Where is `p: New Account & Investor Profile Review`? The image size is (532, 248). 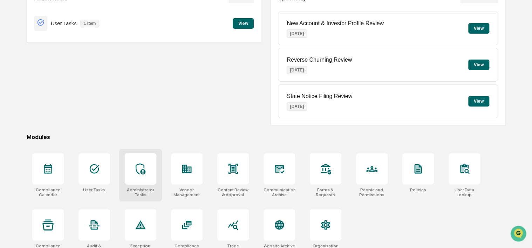
p: New Account & Investor Profile Review is located at coordinates (335, 24).